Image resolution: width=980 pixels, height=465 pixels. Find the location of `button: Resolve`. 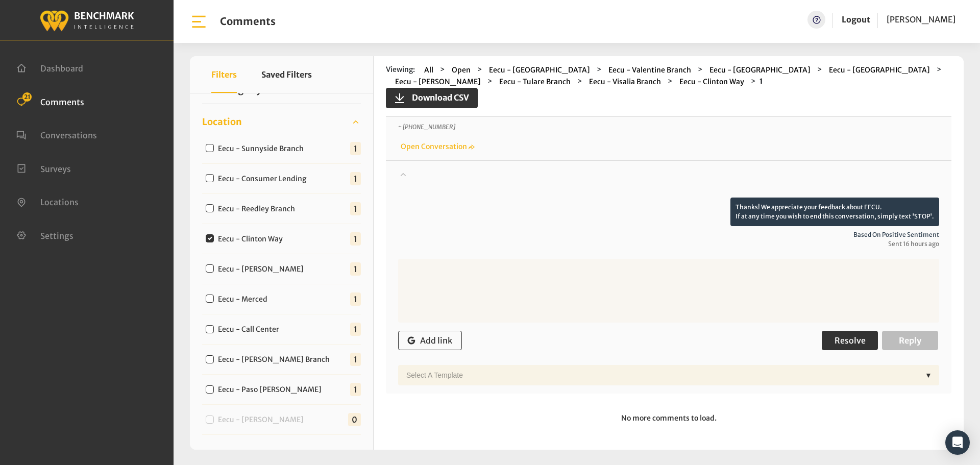

button: Resolve is located at coordinates (850, 341).